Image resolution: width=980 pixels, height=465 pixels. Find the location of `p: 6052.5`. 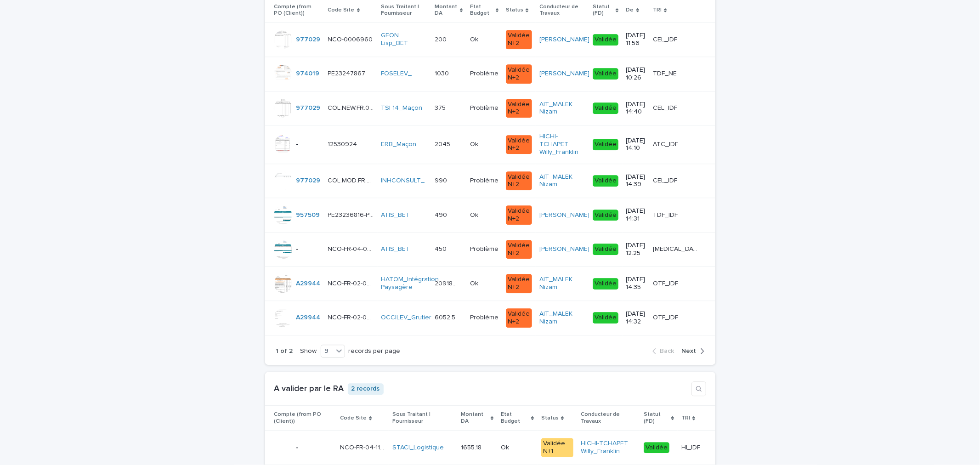

p: 6052.5 is located at coordinates (445, 317).